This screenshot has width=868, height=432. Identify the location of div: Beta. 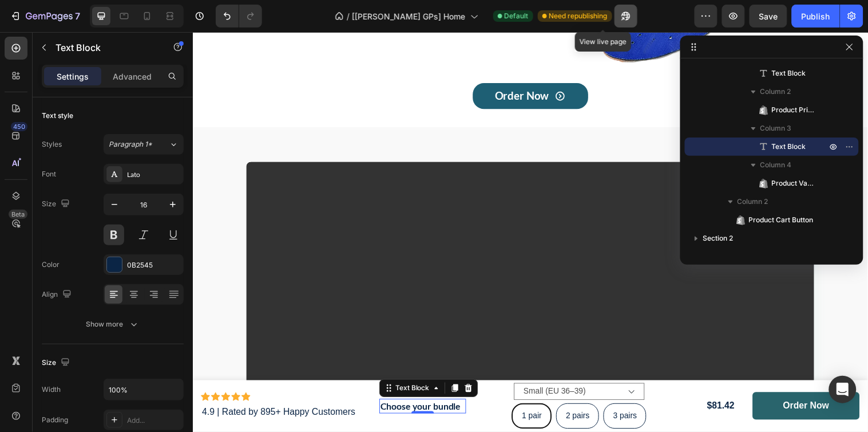
(18, 214).